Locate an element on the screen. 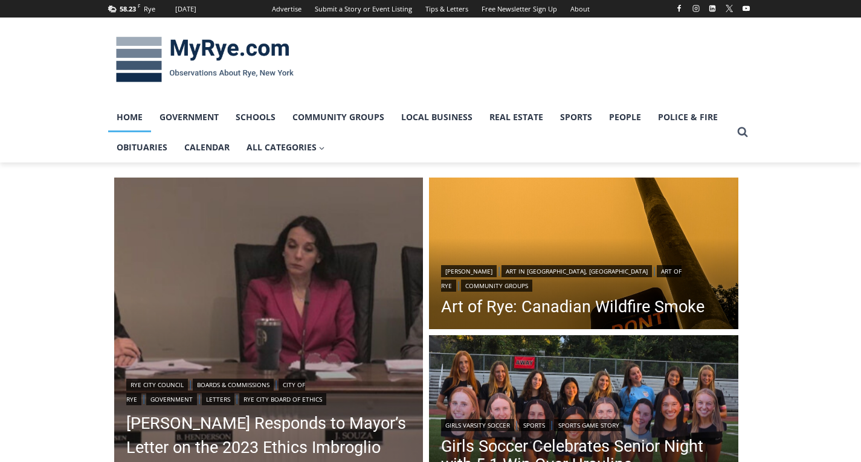  a: Real Estate is located at coordinates (516, 117).